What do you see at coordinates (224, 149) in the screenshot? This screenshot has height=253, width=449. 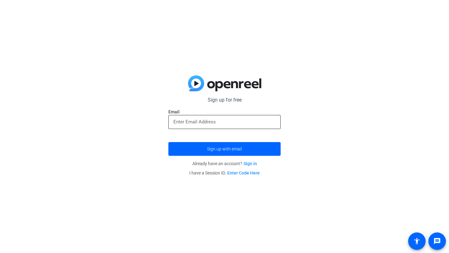 I see `button: Sign up with email` at bounding box center [224, 149].